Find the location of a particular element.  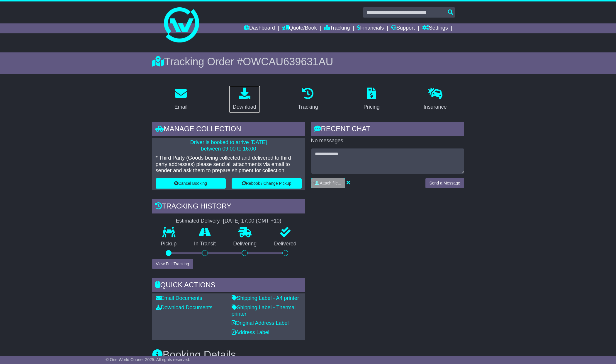

a: Quote/Book is located at coordinates (300, 28).